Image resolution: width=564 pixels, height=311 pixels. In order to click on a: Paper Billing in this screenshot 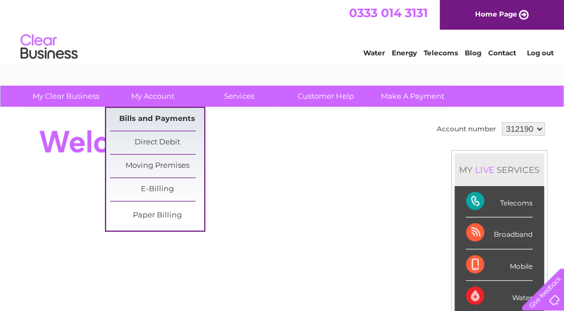, I will do `click(157, 215)`.